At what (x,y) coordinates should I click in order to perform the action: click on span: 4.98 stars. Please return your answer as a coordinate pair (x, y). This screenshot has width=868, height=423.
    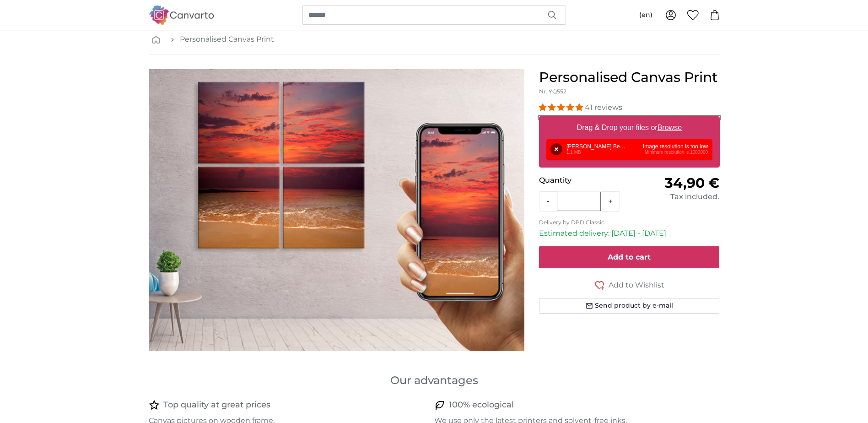
    Looking at the image, I should click on (562, 107).